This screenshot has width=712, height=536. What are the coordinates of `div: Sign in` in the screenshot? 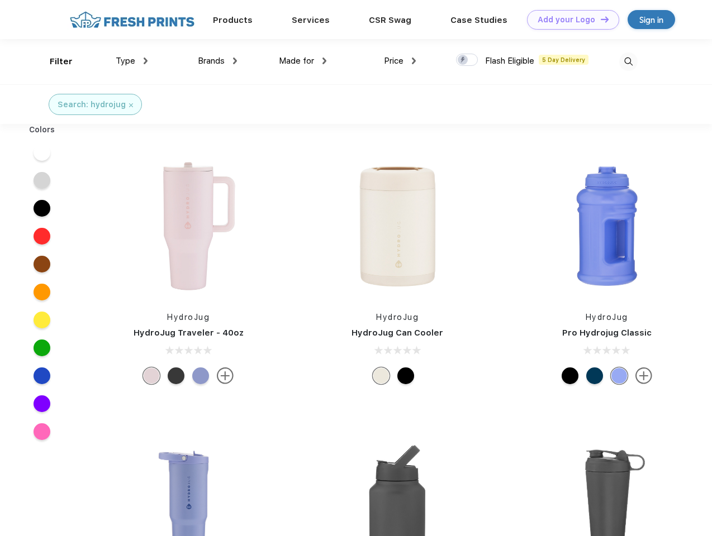 It's located at (651, 20).